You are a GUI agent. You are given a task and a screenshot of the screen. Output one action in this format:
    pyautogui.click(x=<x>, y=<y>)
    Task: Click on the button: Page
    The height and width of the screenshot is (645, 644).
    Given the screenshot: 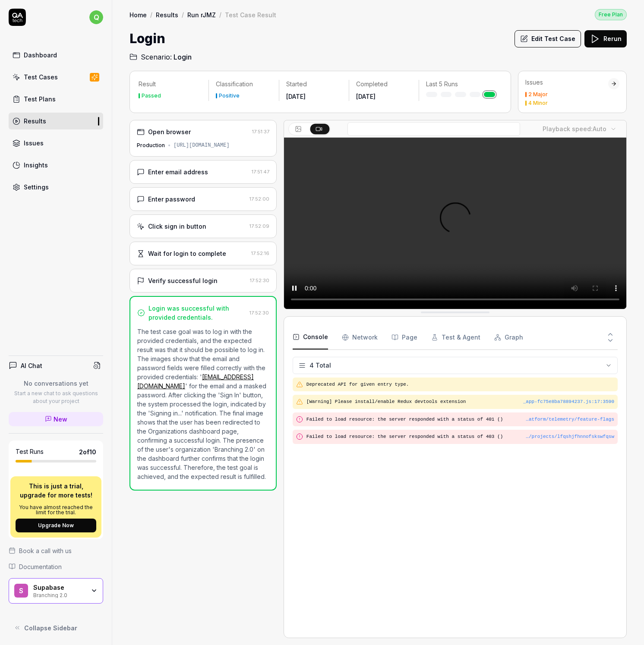 What is the action you would take?
    pyautogui.click(x=404, y=380)
    